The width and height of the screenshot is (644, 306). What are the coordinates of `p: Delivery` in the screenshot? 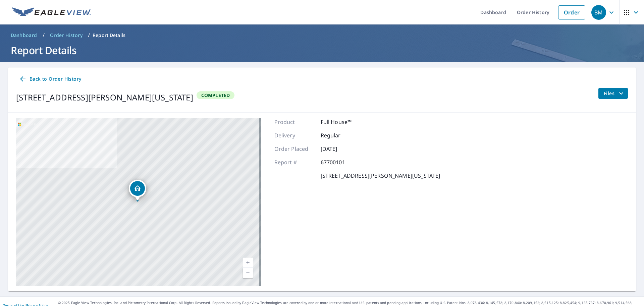 It's located at (295, 135).